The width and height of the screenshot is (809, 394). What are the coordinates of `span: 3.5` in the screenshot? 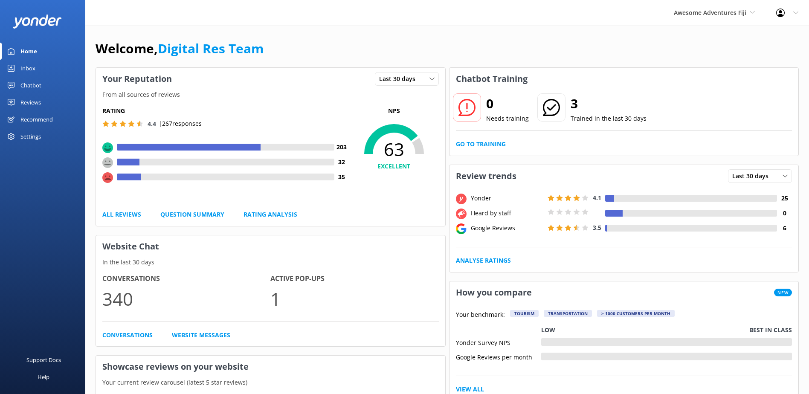 It's located at (597, 227).